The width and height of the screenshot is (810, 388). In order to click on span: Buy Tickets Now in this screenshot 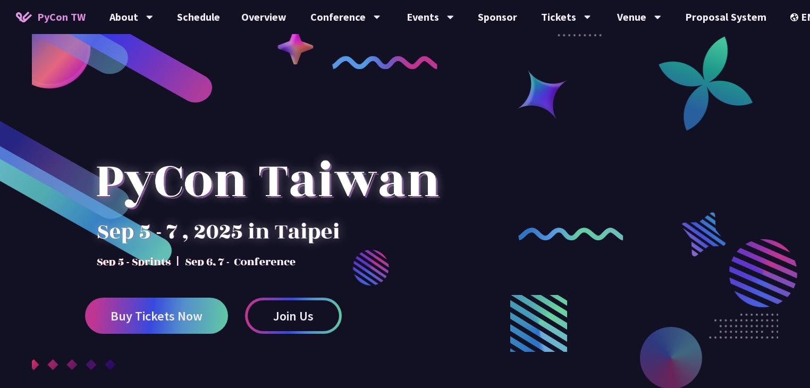, I will do `click(156, 316)`.